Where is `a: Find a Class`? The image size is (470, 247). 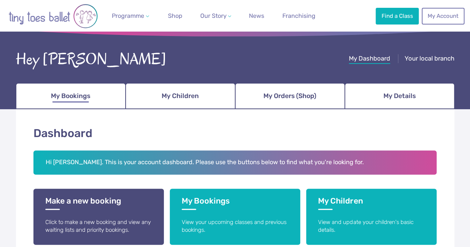
a: Find a Class is located at coordinates (397, 16).